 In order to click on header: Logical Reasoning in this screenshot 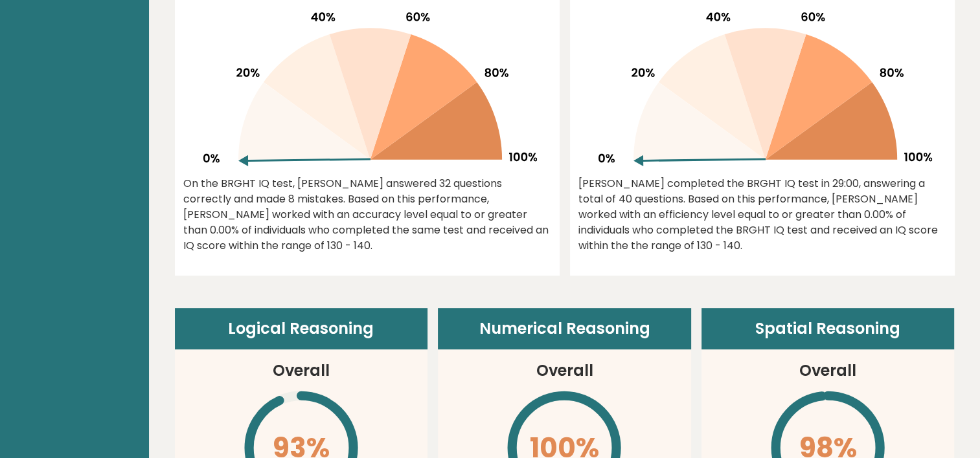, I will do `click(301, 329)`.